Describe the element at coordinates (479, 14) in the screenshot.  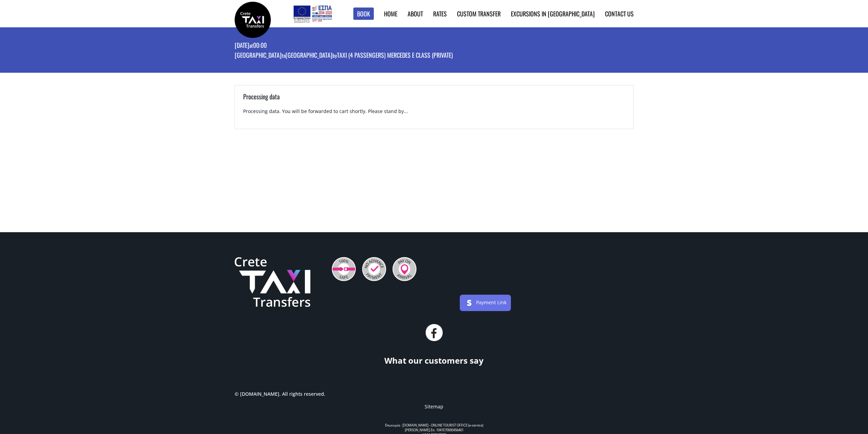
I see `a: Custom Transfer` at that location.